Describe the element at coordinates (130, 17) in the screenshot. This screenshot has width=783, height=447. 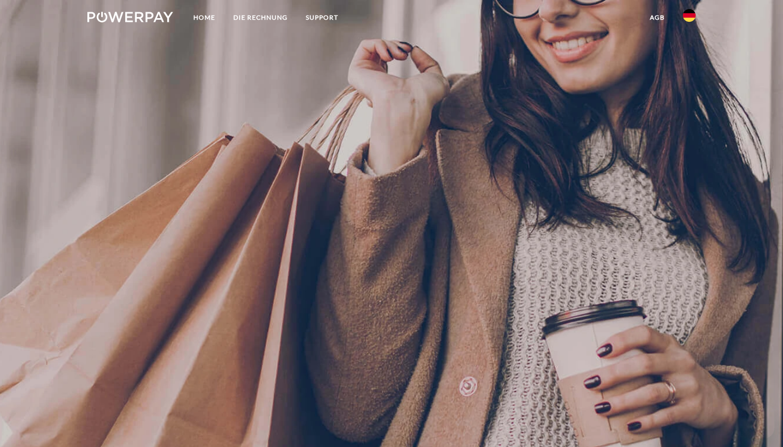
I see `img: logo-powerpay-white.svg` at that location.